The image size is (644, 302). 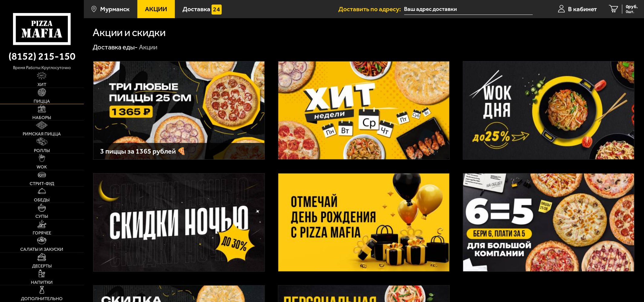 What do you see at coordinates (42, 150) in the screenshot?
I see `span: Роллы` at bounding box center [42, 150].